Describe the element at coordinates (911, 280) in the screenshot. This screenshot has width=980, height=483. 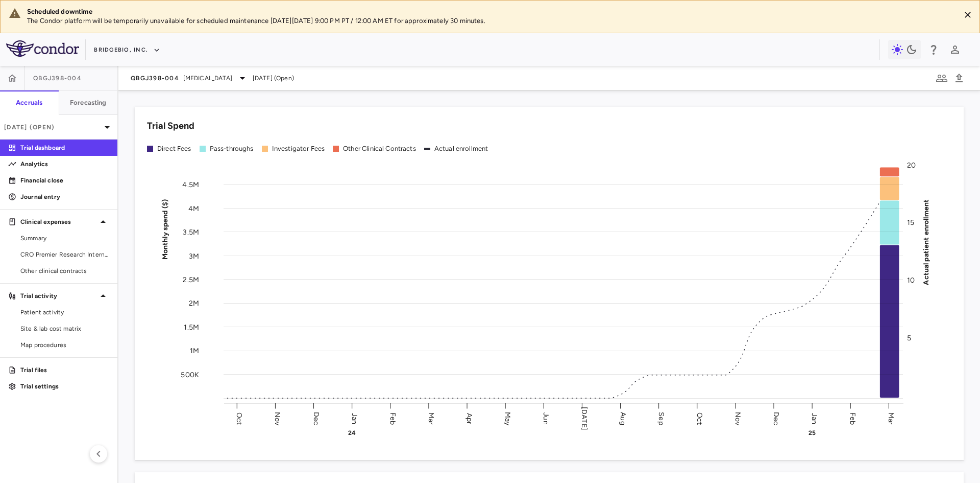
I see `tspan: 10` at that location.